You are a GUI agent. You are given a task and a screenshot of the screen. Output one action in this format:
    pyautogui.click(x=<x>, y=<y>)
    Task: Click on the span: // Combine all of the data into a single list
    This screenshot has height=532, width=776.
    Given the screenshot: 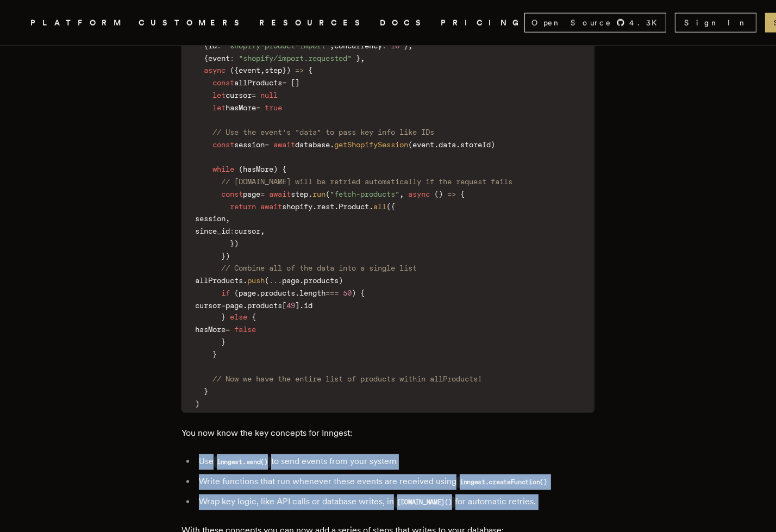 What is the action you would take?
    pyautogui.click(x=319, y=267)
    